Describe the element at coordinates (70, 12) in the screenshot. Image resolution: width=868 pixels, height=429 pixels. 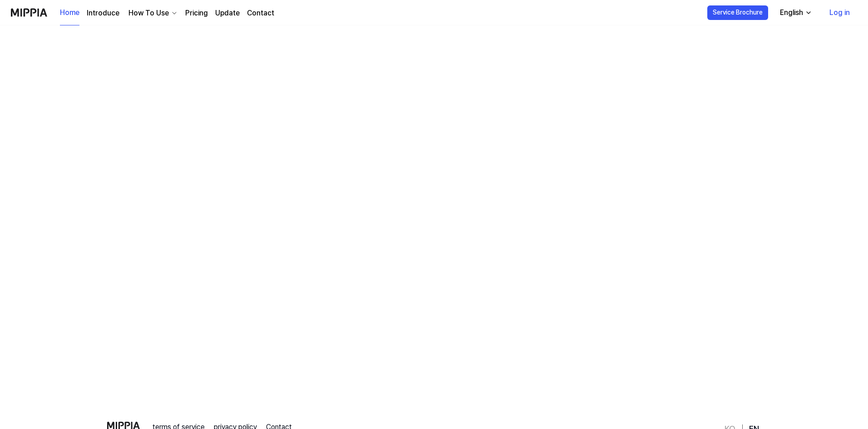
I see `a: Home` at that location.